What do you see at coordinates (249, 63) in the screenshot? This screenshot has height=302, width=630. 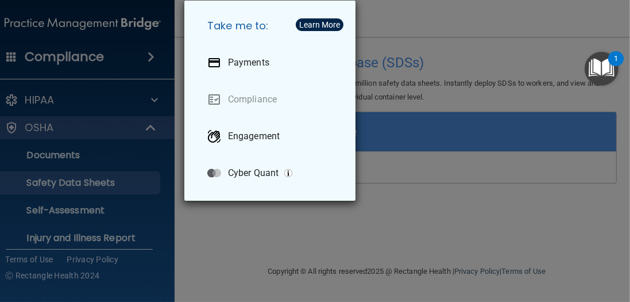 I see `p: Payments` at bounding box center [249, 63].